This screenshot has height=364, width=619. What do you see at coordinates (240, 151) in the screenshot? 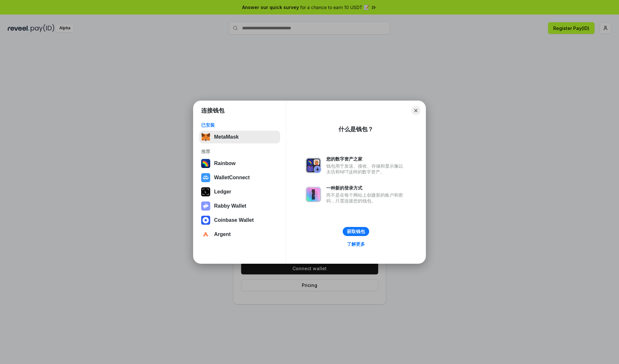
I see `div: 推荐` at bounding box center [240, 151].